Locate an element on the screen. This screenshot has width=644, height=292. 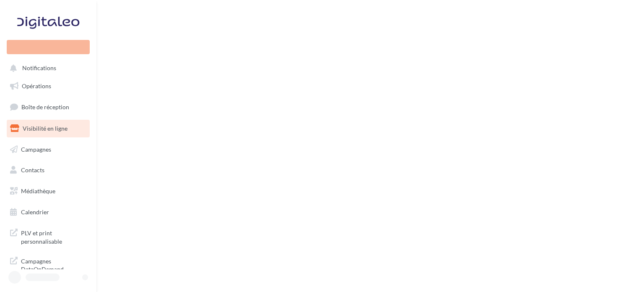
div: Nouvelle campagne is located at coordinates (48, 47).